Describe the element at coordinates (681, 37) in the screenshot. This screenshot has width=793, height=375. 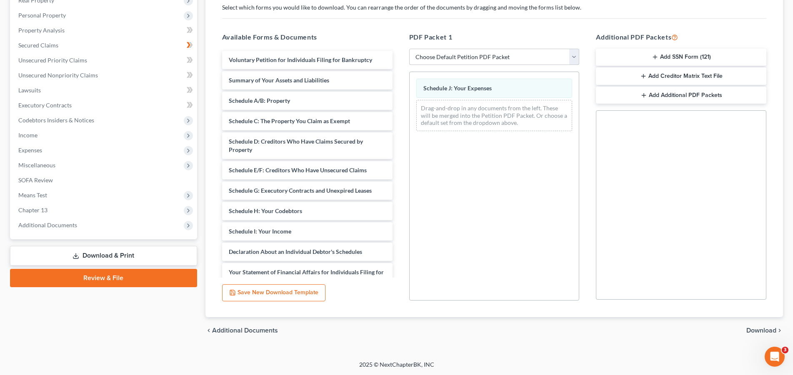
I see `h5: Additional PDF Packets` at that location.